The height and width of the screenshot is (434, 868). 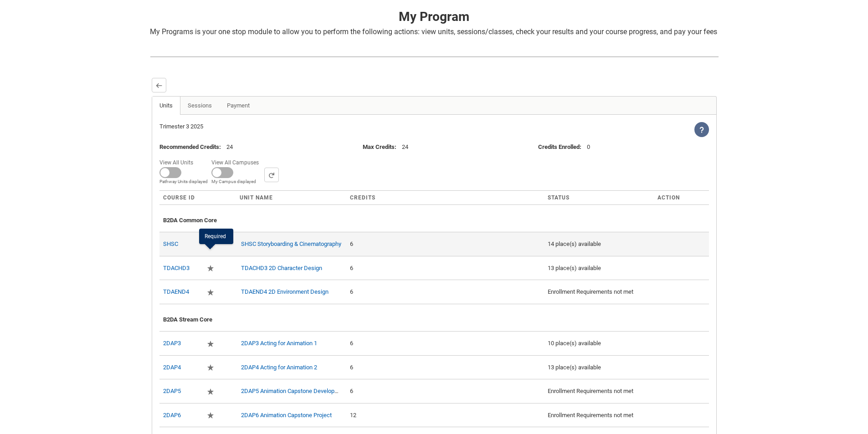 What do you see at coordinates (558, 198) in the screenshot?
I see `span: Status` at bounding box center [558, 198].